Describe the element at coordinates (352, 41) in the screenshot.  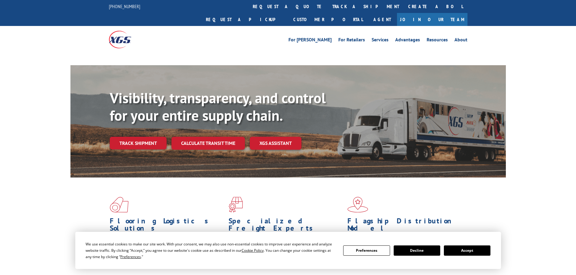
I see `a: For Retailers` at that location.